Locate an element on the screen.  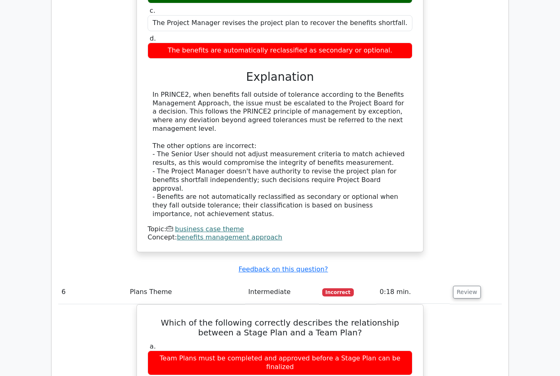
div: In PRINCE2, when benefits fall outside of tolerance according to the Benefits Management Approach... is located at coordinates (280, 155).